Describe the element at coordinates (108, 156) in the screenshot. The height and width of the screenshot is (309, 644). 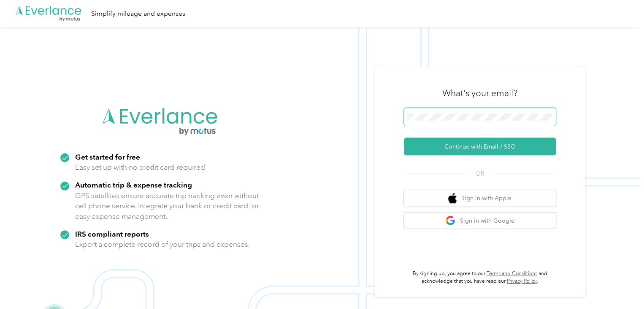
I see `strong: Get started for free` at that location.